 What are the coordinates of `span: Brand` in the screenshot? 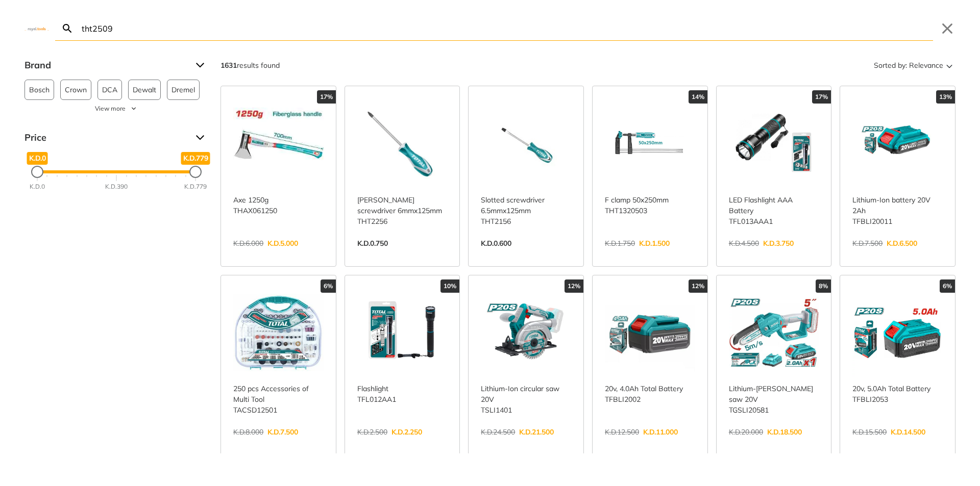 It's located at (106, 65).